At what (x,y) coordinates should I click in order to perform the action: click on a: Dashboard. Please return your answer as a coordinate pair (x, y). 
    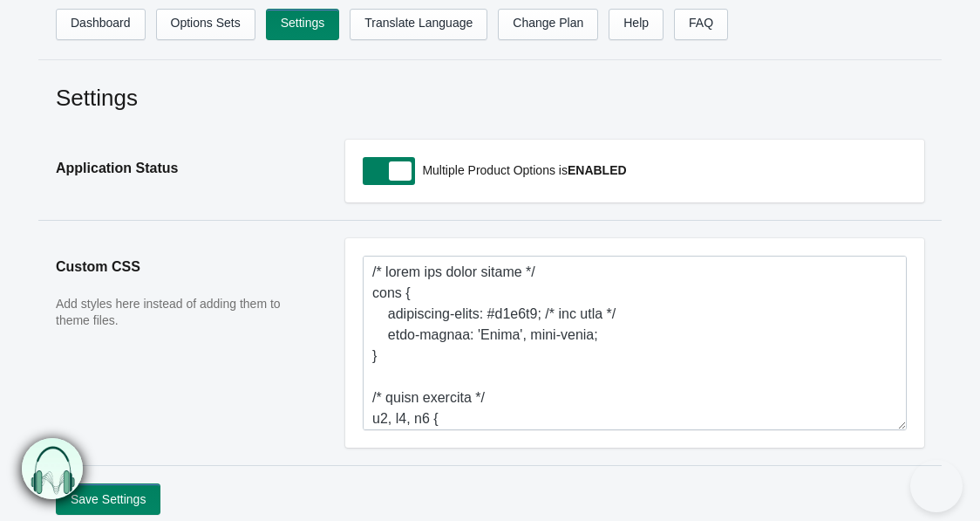
    Looking at the image, I should click on (100, 24).